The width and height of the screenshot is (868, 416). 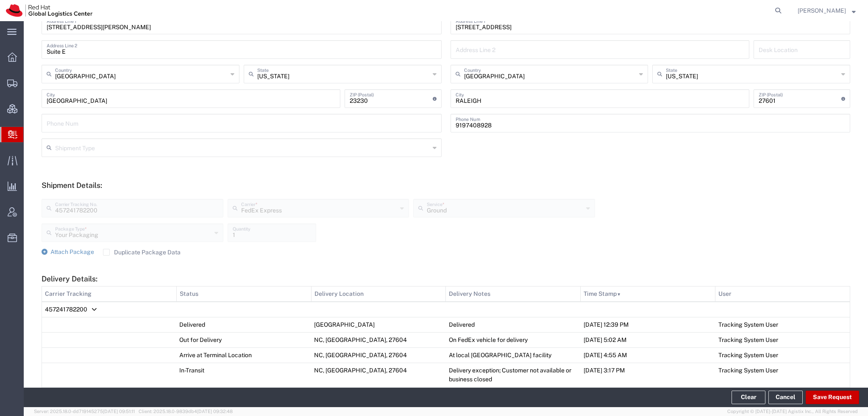 I want to click on td: In-Transit, so click(x=244, y=374).